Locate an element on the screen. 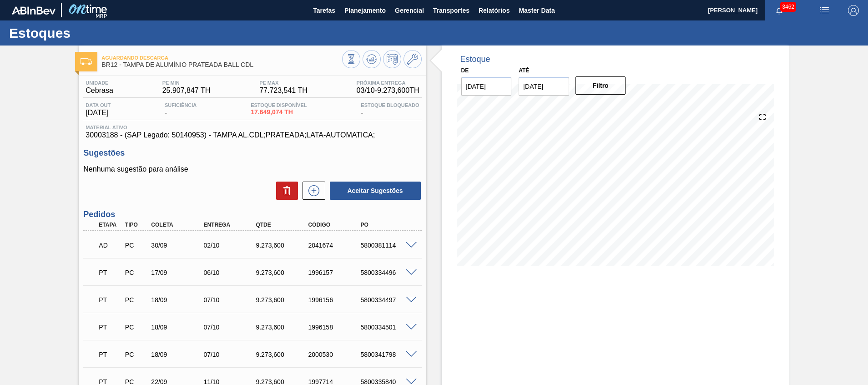  div: Qtde is located at coordinates (282, 225).